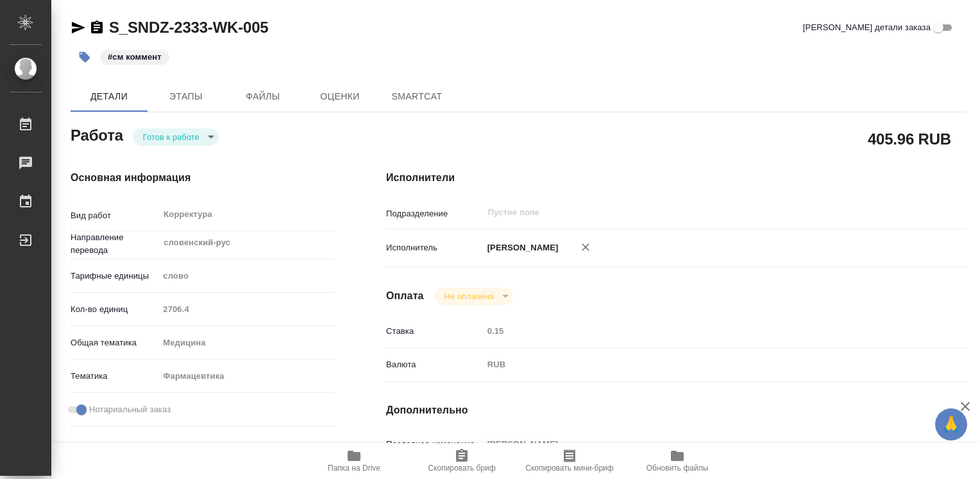 This screenshot has height=479, width=980. Describe the element at coordinates (109, 96) in the screenshot. I see `span: Детали` at that location.